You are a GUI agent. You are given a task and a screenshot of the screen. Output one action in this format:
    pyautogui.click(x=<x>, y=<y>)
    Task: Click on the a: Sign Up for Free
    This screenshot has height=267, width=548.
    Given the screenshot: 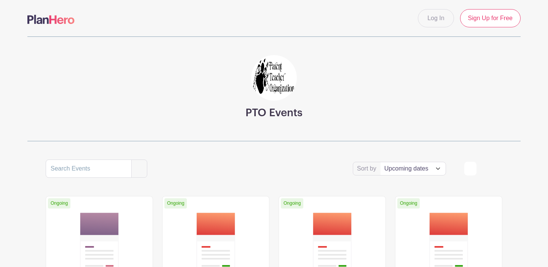 What is the action you would take?
    pyautogui.click(x=490, y=18)
    